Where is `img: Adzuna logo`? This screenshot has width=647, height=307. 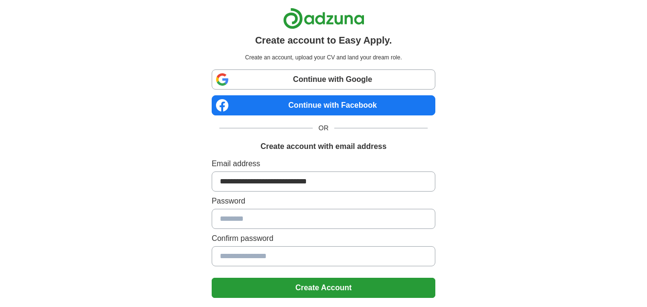
img: Adzuna logo is located at coordinates (324, 18).